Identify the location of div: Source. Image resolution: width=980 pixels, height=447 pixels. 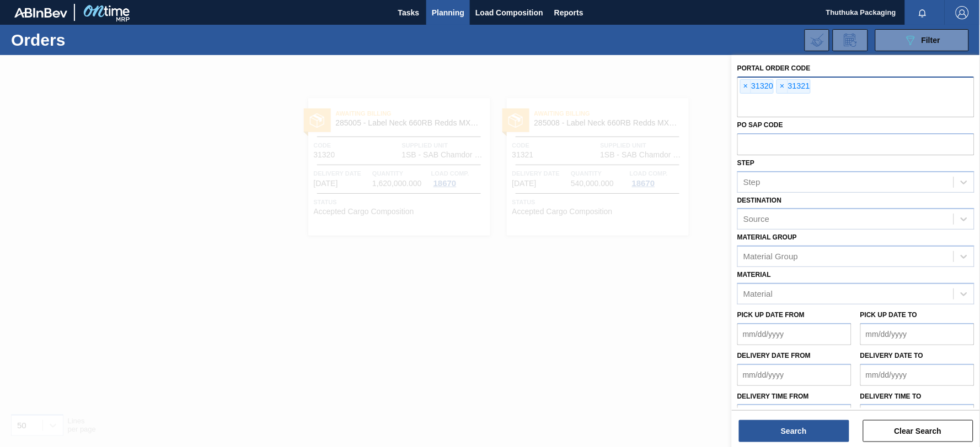
(756, 219).